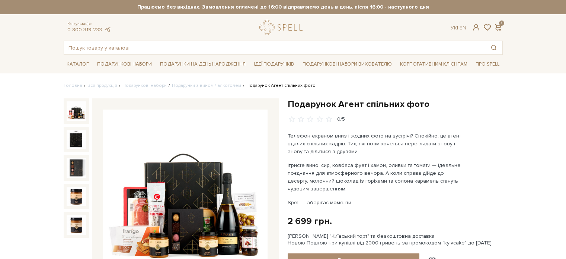 This screenshot has width=566, height=259. What do you see at coordinates (84, 29) in the screenshot?
I see `a: 0 800 319 233` at bounding box center [84, 29].